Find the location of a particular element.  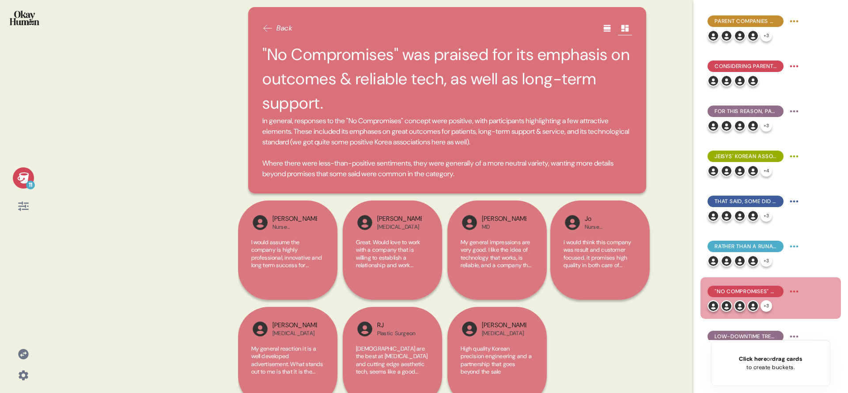

img: okayhuman.3b1b6348.png is located at coordinates (24, 18).